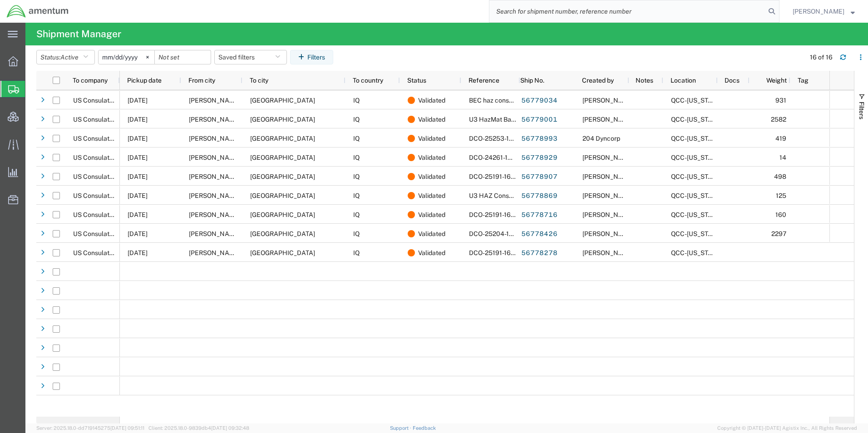  I want to click on span: BEC haz console 9/10, so click(501, 100).